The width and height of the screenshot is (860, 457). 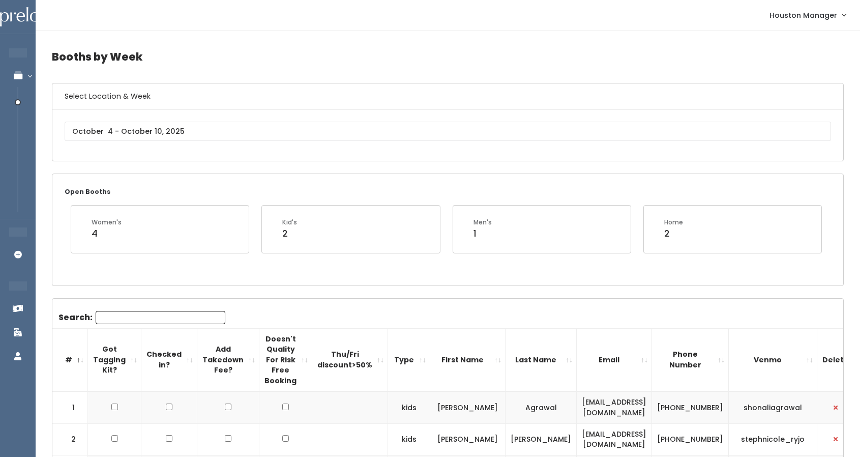 What do you see at coordinates (106, 233) in the screenshot?
I see `div: 4` at bounding box center [106, 233].